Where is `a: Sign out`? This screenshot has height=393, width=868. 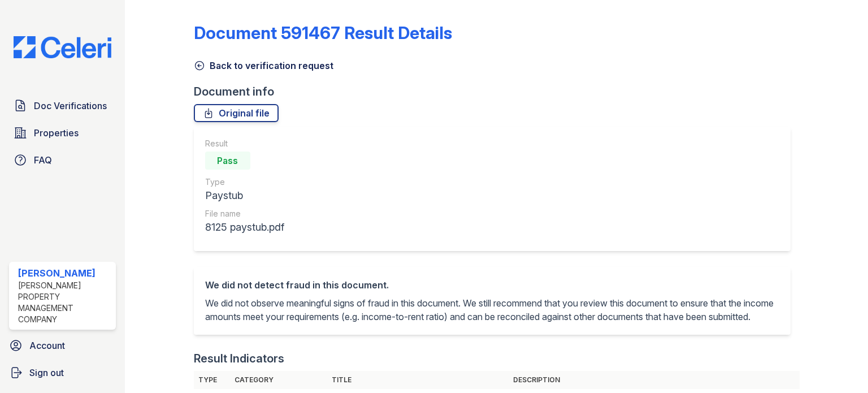
a: Sign out is located at coordinates (62, 373).